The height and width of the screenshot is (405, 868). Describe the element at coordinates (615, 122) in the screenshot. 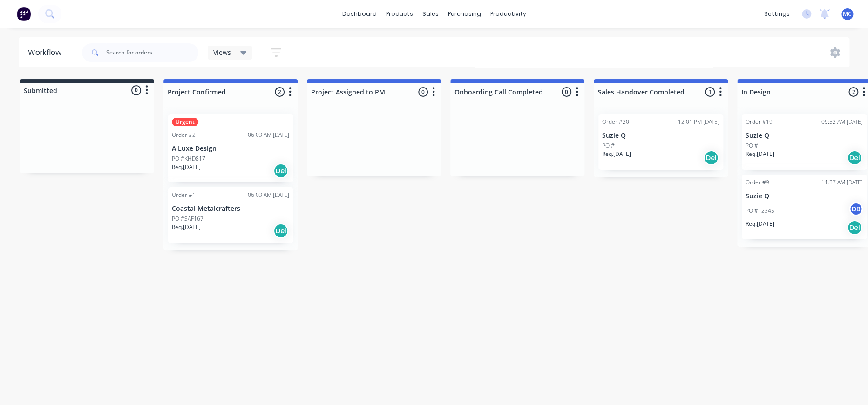

I see `div: Order #20` at that location.